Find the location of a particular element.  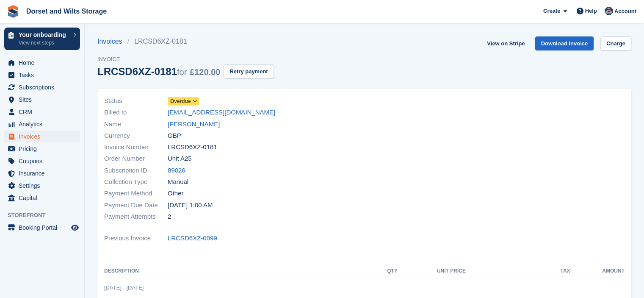

p: View next steps is located at coordinates (43, 43).